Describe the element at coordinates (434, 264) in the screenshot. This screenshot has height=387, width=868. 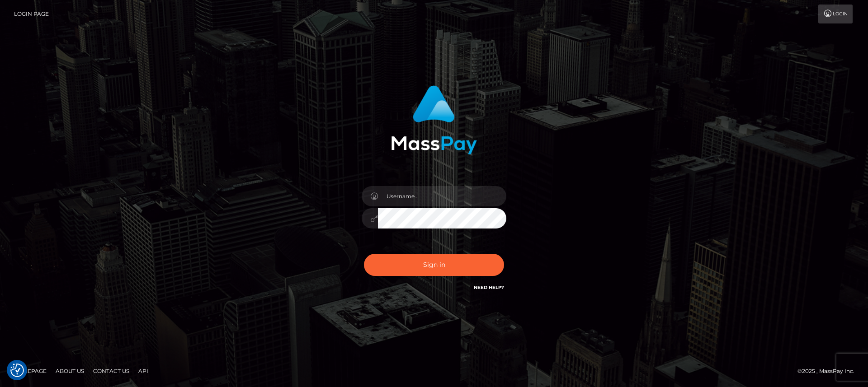
I see `button: Sign in` at that location.